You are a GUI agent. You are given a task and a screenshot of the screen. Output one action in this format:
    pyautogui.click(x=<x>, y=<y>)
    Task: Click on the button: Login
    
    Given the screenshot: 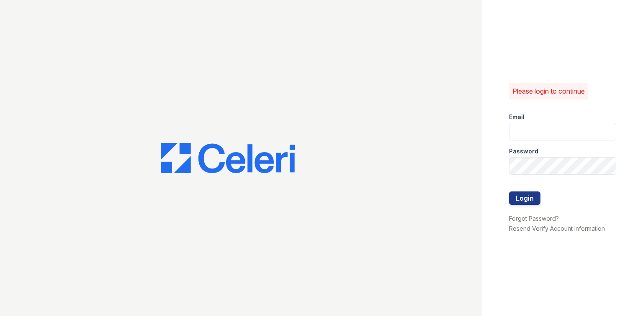 What is the action you would take?
    pyautogui.click(x=524, y=198)
    